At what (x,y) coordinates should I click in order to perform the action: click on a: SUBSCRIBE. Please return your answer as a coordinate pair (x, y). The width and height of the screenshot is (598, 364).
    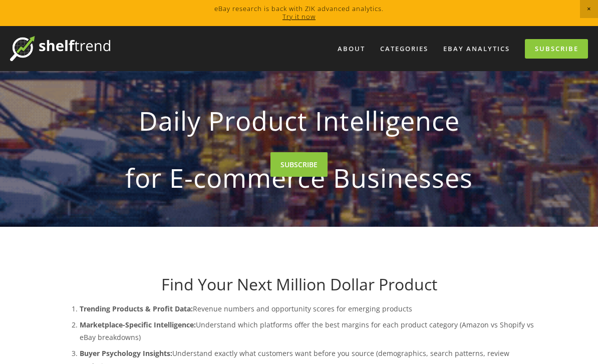
    Looking at the image, I should click on (299, 164).